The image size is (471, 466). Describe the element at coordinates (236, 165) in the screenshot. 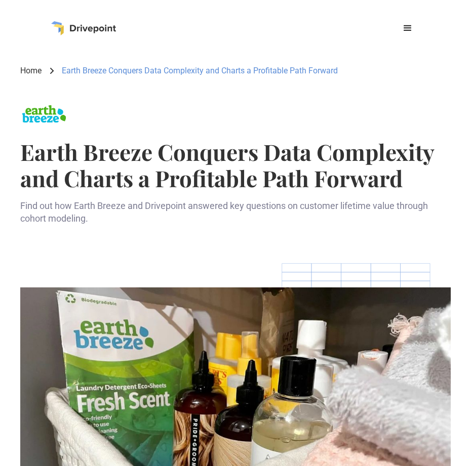

I see `h1: Earth Breeze Conquers Data Complexity and Charts a Profitable Path Forward` at that location.